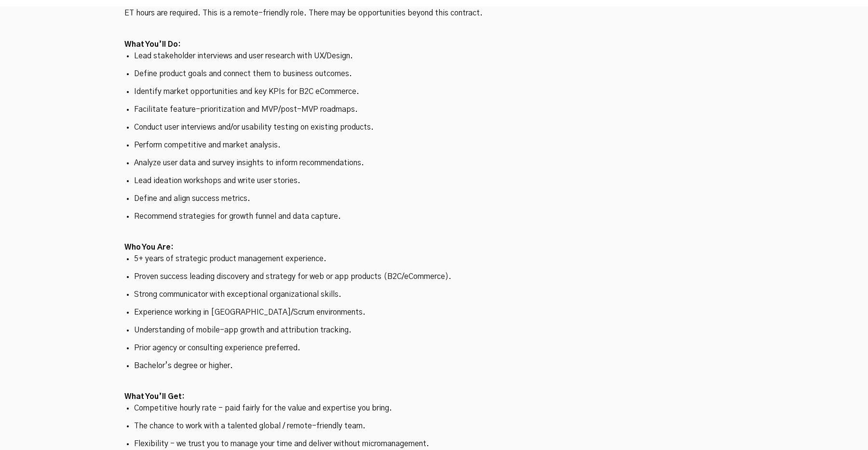 This screenshot has height=450, width=868. Describe the element at coordinates (434, 397) in the screenshot. I see `h2: What You’ll Get:` at that location.